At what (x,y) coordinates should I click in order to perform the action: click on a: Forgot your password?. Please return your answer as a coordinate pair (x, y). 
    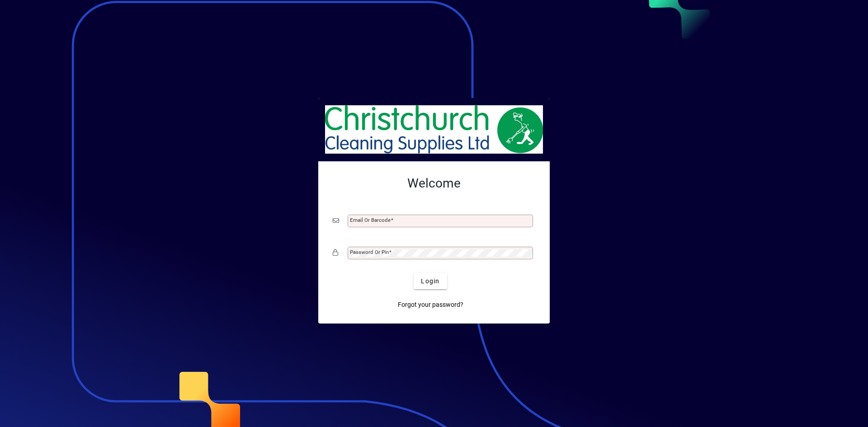
    Looking at the image, I should click on (430, 305).